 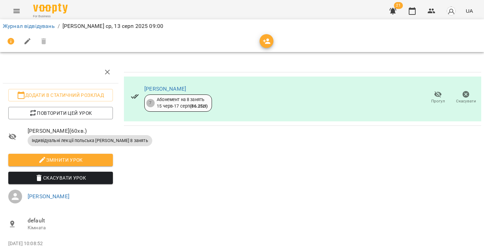 I want to click on div: 7, so click(x=151, y=103).